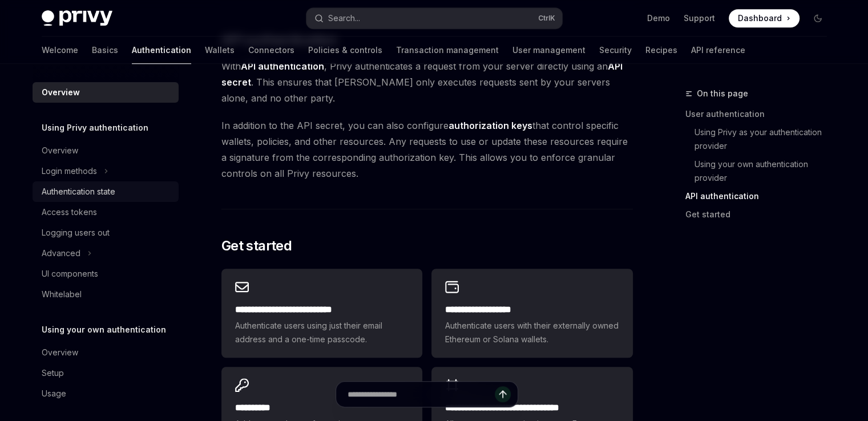  What do you see at coordinates (162, 50) in the screenshot?
I see `a: Authentication` at bounding box center [162, 50].